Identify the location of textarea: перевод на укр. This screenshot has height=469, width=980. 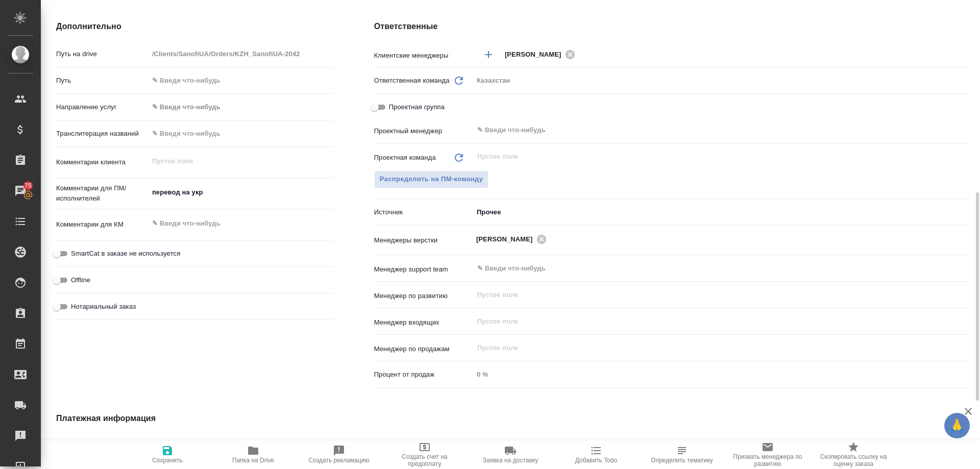
(241, 192).